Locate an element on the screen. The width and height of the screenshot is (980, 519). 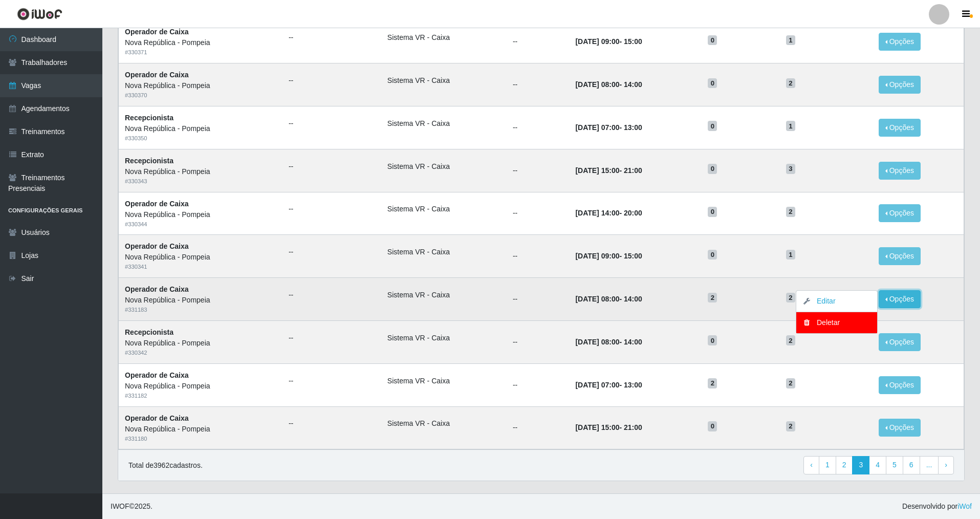
a: iWof is located at coordinates (964, 507).